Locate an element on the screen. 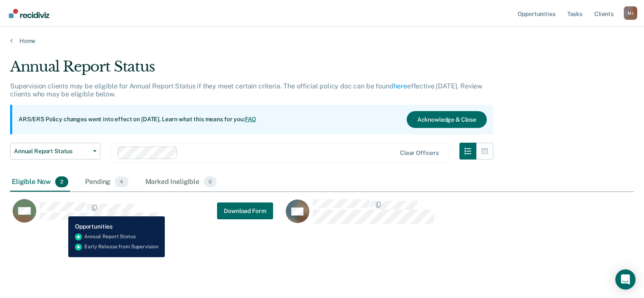 Image resolution: width=644 pixels, height=298 pixels. button: Download Form is located at coordinates (245, 211).